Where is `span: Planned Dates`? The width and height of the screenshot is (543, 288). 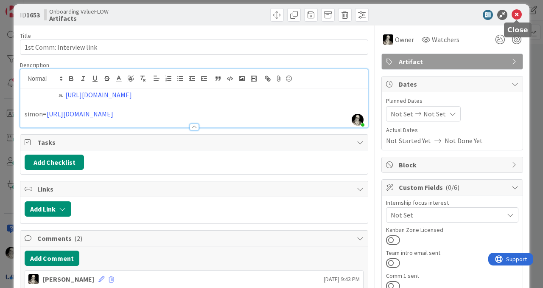 span: Planned Dates is located at coordinates (453, 101).